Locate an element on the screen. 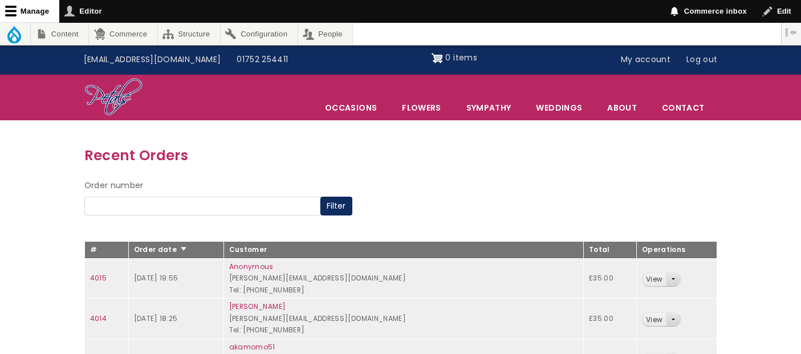 This screenshot has width=801, height=354. a: Configuration is located at coordinates (259, 34).